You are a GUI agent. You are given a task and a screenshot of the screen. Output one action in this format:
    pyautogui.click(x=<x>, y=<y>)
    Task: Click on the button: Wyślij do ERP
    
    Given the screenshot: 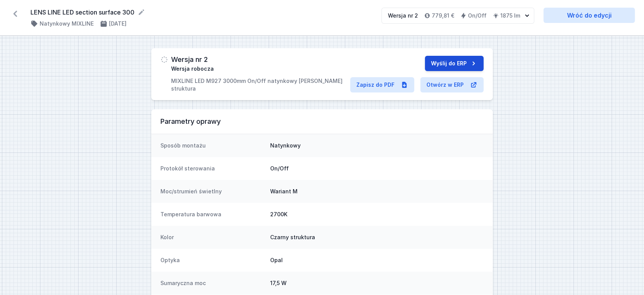 What is the action you would take?
    pyautogui.click(x=454, y=64)
    